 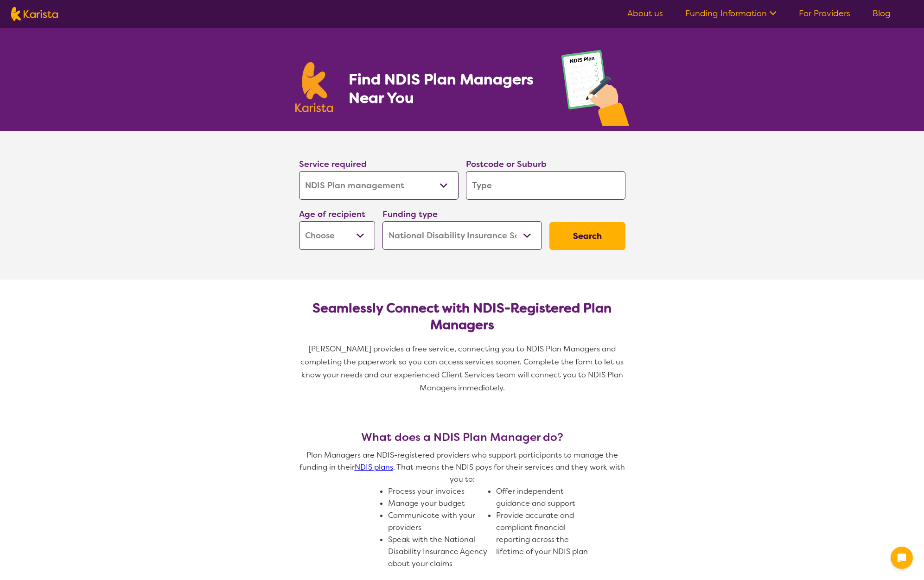 What do you see at coordinates (439, 521) in the screenshot?
I see `li: Communicate with your providers` at bounding box center [439, 521].